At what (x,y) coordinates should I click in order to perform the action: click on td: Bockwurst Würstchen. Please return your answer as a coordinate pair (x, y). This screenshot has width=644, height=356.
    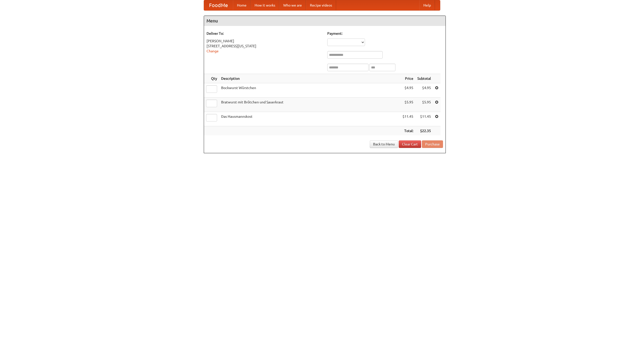
    Looking at the image, I should click on (310, 91).